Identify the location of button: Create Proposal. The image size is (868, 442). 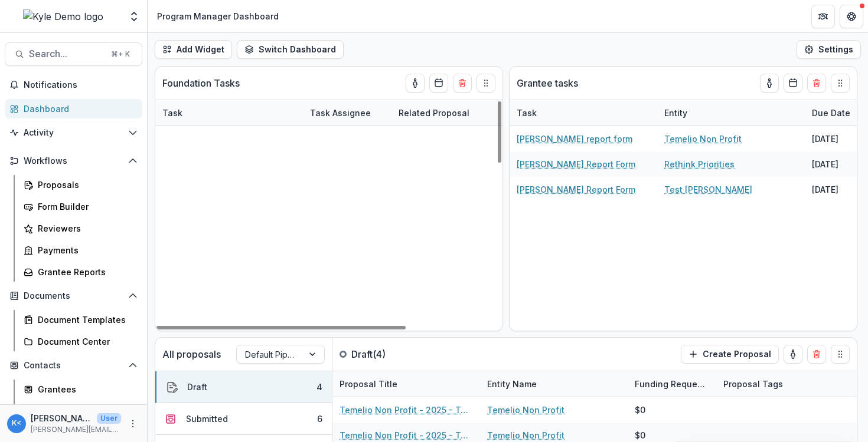
(730, 354).